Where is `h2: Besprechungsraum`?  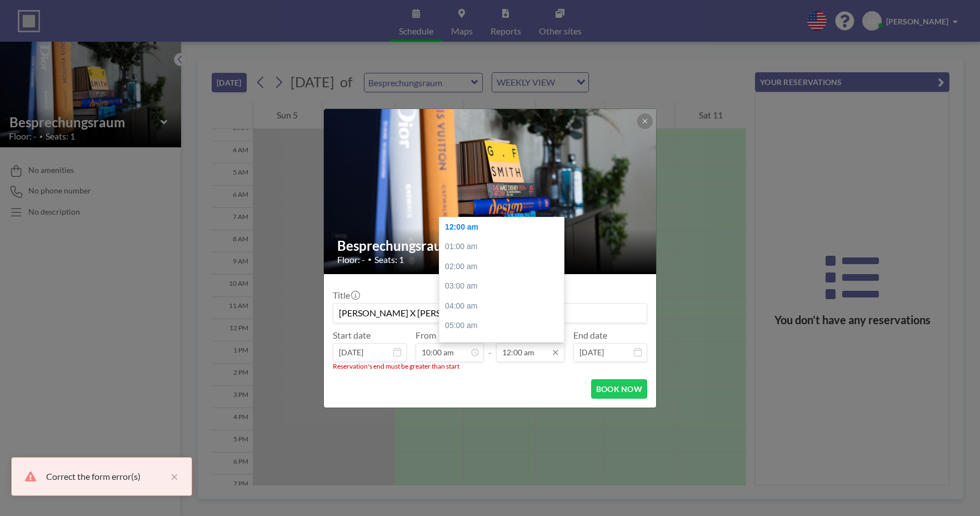
h2: Besprechungsraum is located at coordinates (490, 246).